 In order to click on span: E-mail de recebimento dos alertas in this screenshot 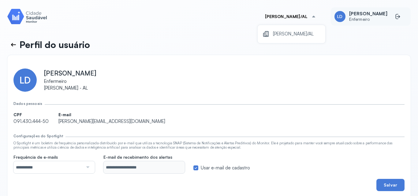, I will do `click(138, 157)`.